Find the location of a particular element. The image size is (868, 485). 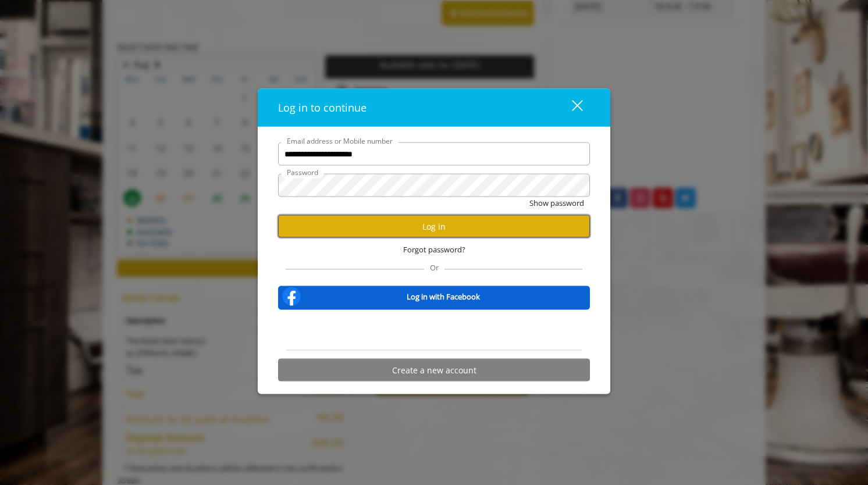

span: Log in to continue is located at coordinates (322, 108).